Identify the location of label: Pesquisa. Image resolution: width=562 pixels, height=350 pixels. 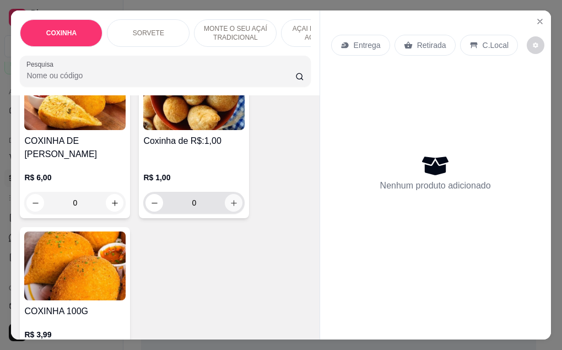
(42, 64).